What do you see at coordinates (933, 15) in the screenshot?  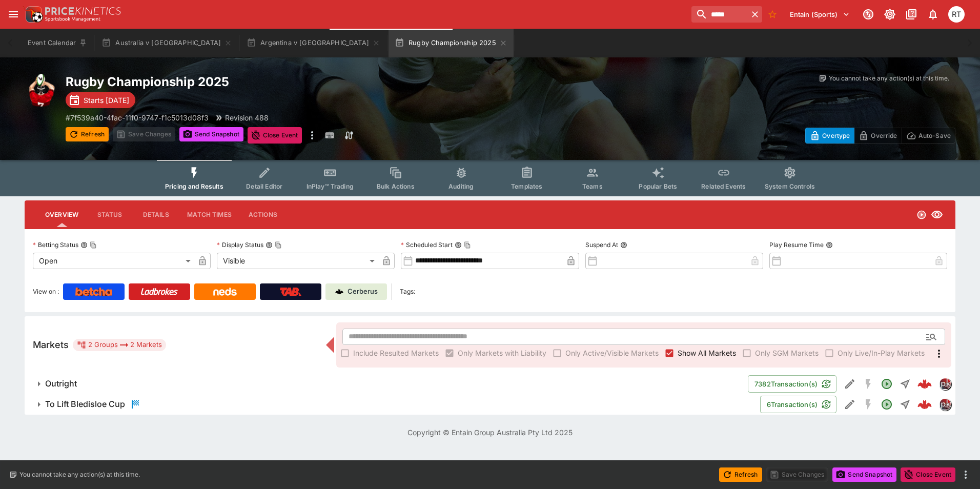 I see `button: Notifications` at bounding box center [933, 15].